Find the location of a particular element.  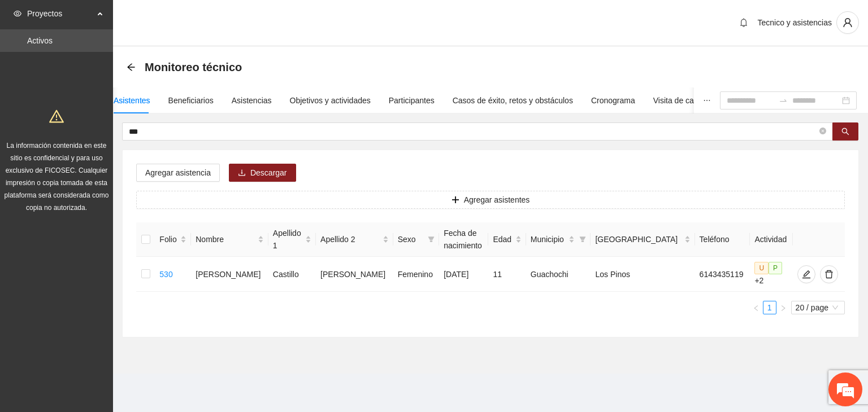

span: Descargar is located at coordinates (268, 172).